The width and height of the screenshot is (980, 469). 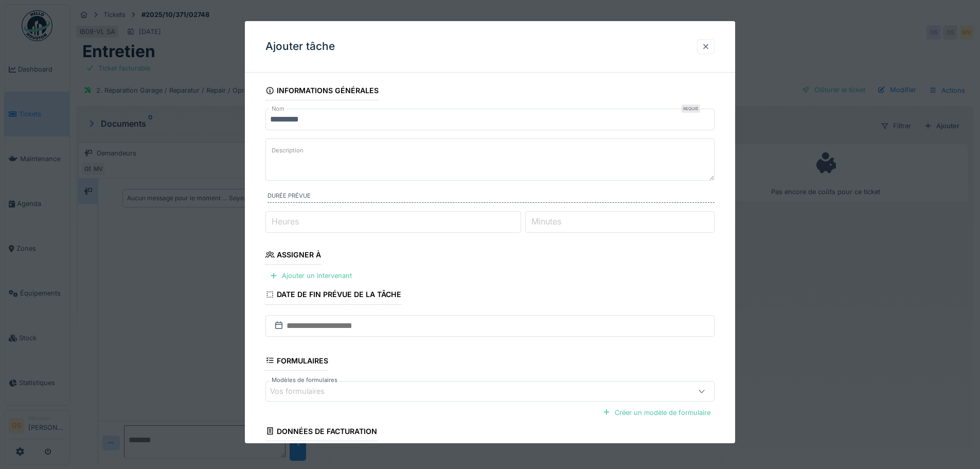 I want to click on h3: Ajouter tâche, so click(x=300, y=46).